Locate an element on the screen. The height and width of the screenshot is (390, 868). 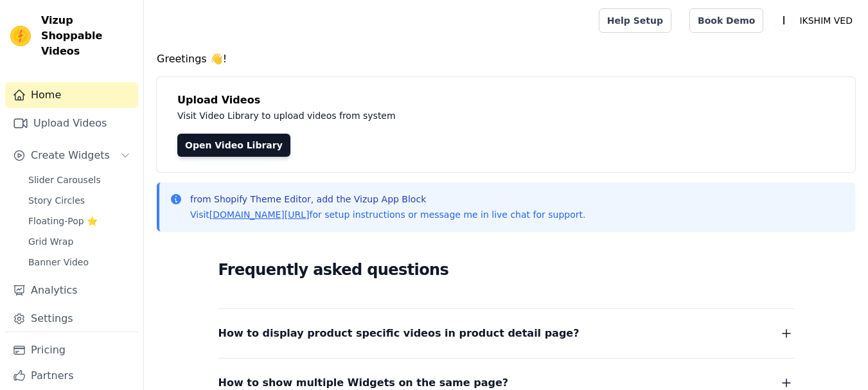
a: Help Setup is located at coordinates (635, 21).